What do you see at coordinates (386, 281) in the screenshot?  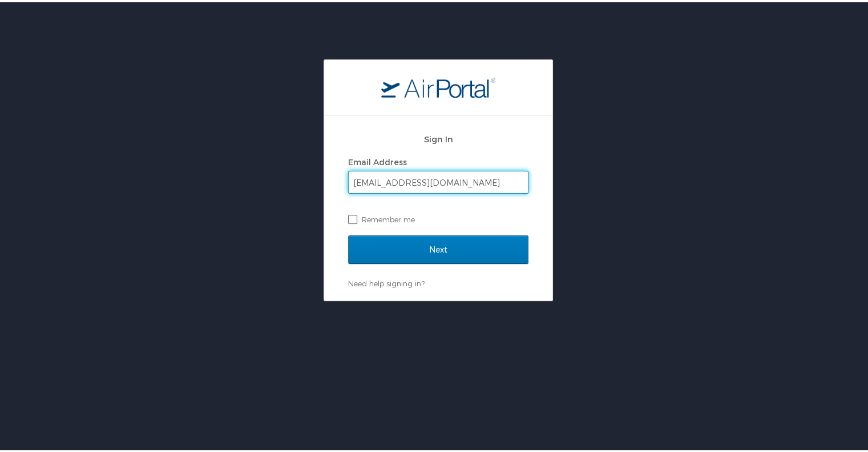 I see `a: Need help signing in?` at bounding box center [386, 281].